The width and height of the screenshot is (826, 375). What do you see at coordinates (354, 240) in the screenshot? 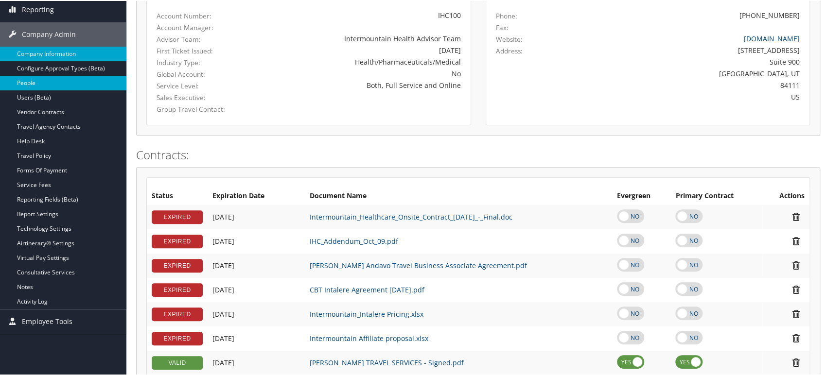
I see `a: IHC_Addendum_Oct_09.pdf` at bounding box center [354, 240].